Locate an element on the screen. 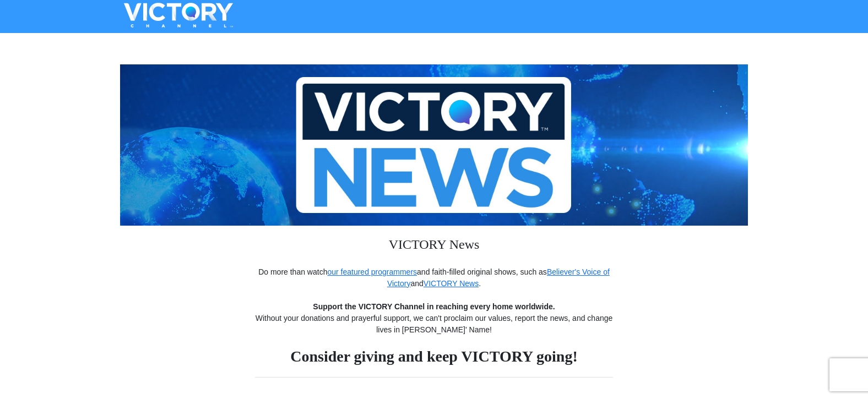  a: our featured programmers is located at coordinates (372, 272).